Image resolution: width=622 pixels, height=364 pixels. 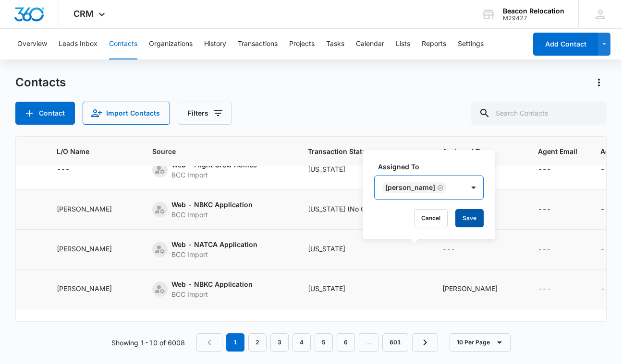 I want to click on button: Filters, so click(x=204, y=113).